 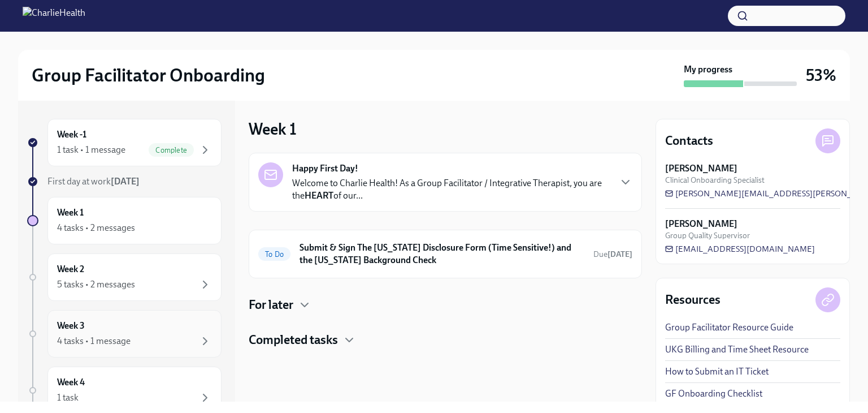 What do you see at coordinates (71, 382) in the screenshot?
I see `h6: Week 4` at bounding box center [71, 382].